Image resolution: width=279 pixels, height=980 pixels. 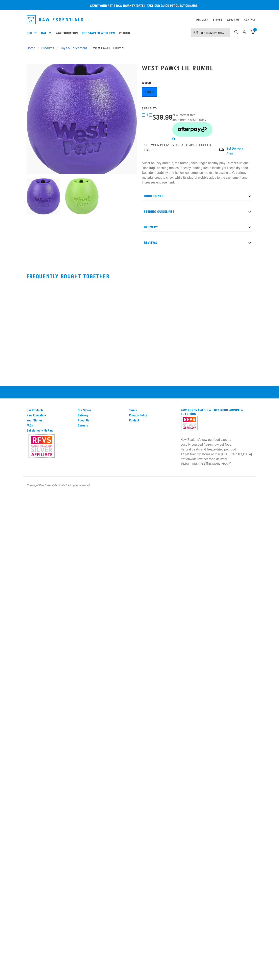 I want to click on p: SET YOUR DELIVERY AREA TO ADD ITEMS TO CART, so click(x=181, y=148).